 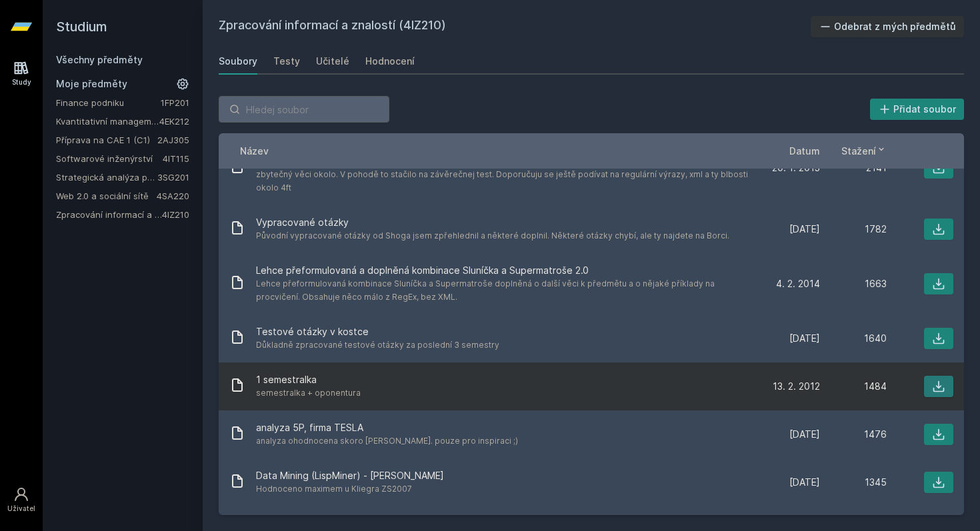 I want to click on span: Testové otázky v kostce, so click(x=377, y=332).